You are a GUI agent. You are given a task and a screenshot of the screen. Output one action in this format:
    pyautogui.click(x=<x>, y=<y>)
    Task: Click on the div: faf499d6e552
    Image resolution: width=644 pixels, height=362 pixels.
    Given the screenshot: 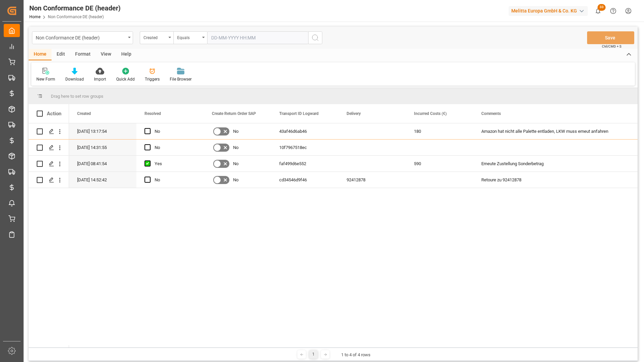 What is the action you would take?
    pyautogui.click(x=305, y=163)
    